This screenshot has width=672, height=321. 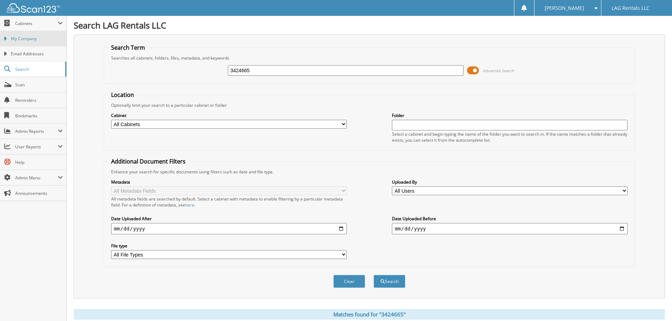 I want to click on h1: Search LAG Rentals LLC, so click(x=369, y=25).